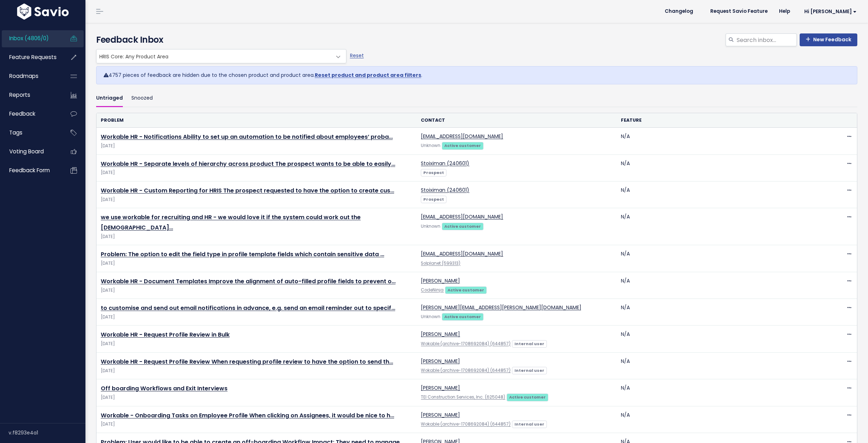  Describe the element at coordinates (31, 171) in the screenshot. I see `a: Feedback form` at that location.